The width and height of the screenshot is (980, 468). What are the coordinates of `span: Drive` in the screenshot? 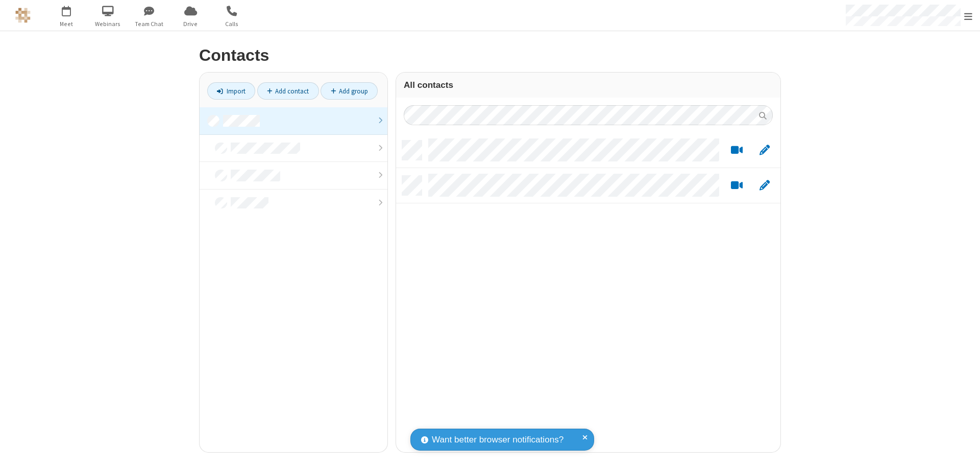 It's located at (190, 24).